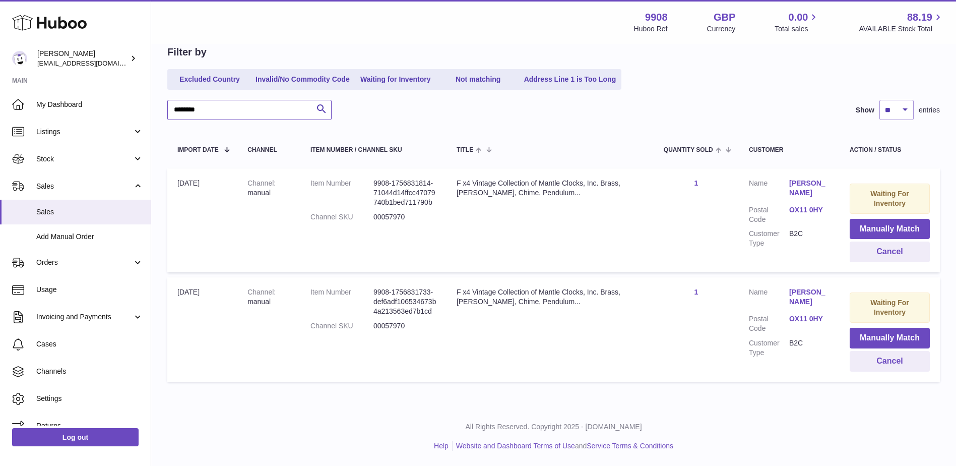  I want to click on span: AVAILABLE Stock Total, so click(901, 29).